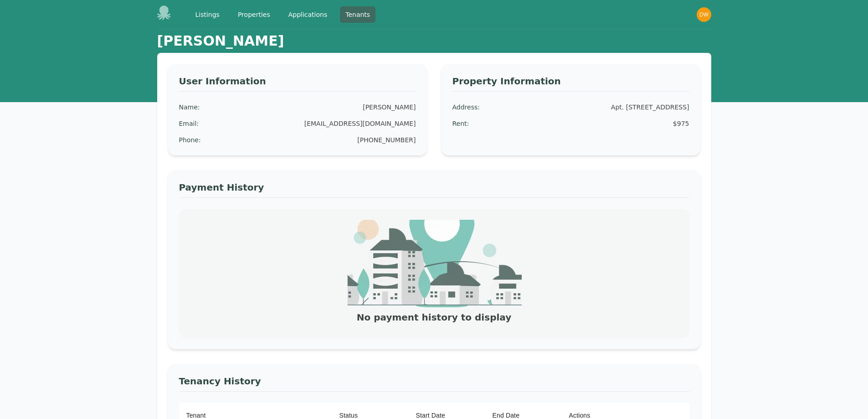 This screenshot has width=868, height=419. What do you see at coordinates (308, 14) in the screenshot?
I see `a: Applications` at bounding box center [308, 14].